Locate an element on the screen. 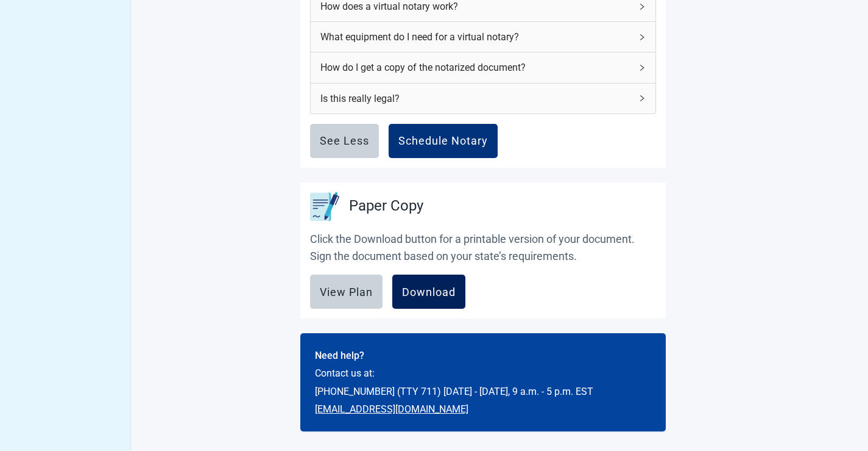 This screenshot has width=868, height=451. p: Contact us at: is located at coordinates (484, 372).